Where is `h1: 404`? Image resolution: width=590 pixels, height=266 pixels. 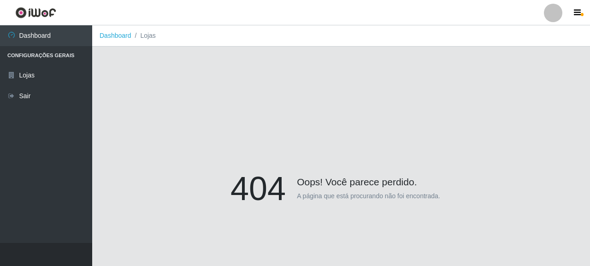 h1: 404 is located at coordinates (258, 188).